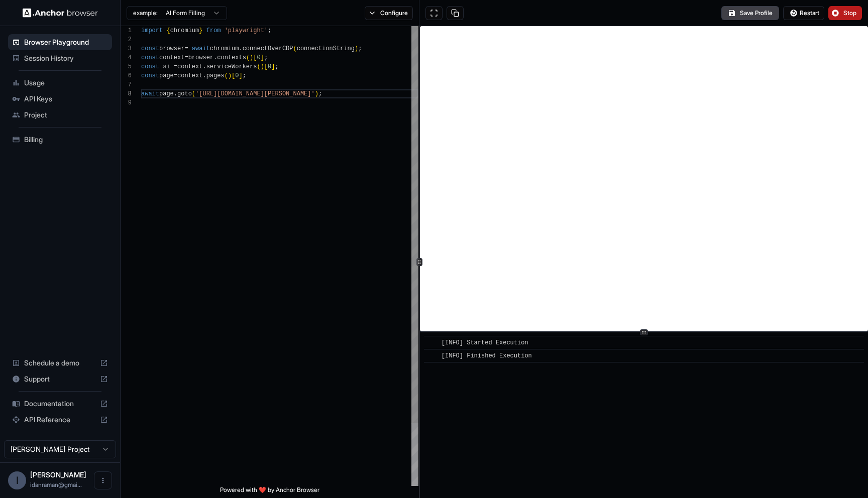  What do you see at coordinates (60, 42) in the screenshot?
I see `div: Browser Playground` at bounding box center [60, 42].